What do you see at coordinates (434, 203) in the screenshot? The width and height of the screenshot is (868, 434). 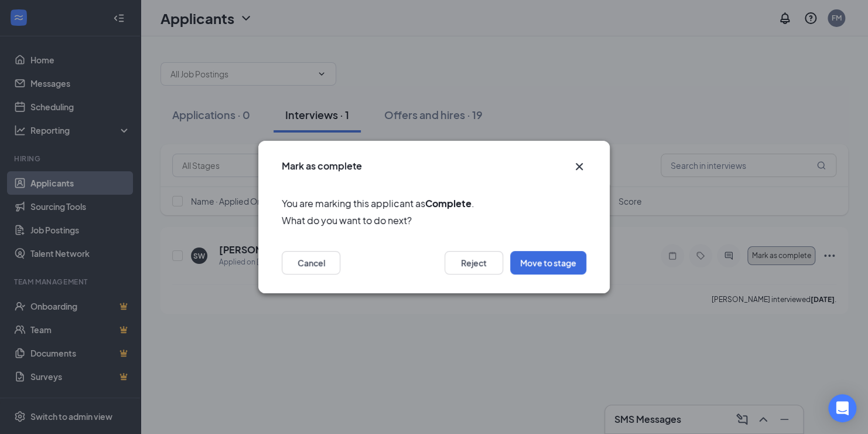 I see `span: You are marking this applicant as .` at bounding box center [434, 203].